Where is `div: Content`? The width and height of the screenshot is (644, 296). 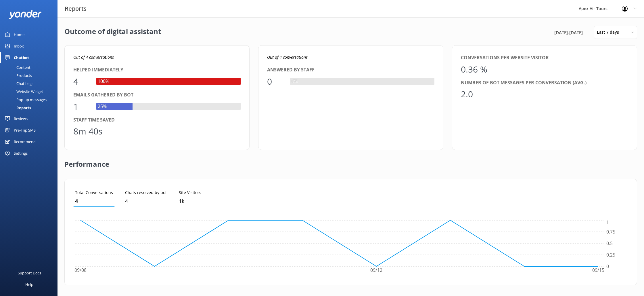
div: Content is located at coordinates (17, 67).